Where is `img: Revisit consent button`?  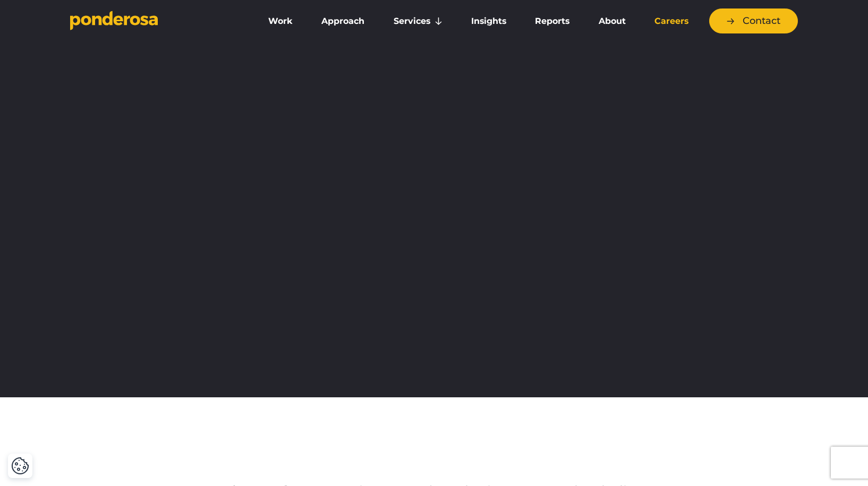
img: Revisit consent button is located at coordinates (20, 466).